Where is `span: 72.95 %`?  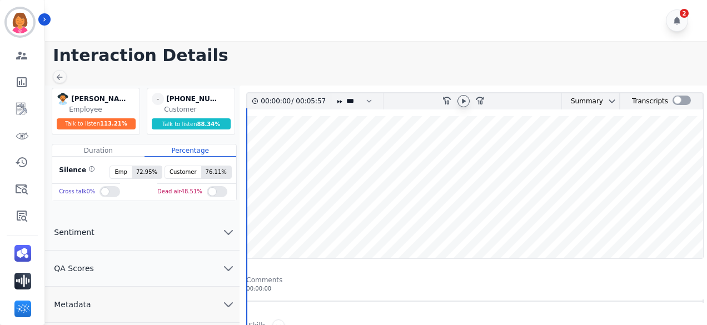
span: 72.95 % is located at coordinates (147, 172).